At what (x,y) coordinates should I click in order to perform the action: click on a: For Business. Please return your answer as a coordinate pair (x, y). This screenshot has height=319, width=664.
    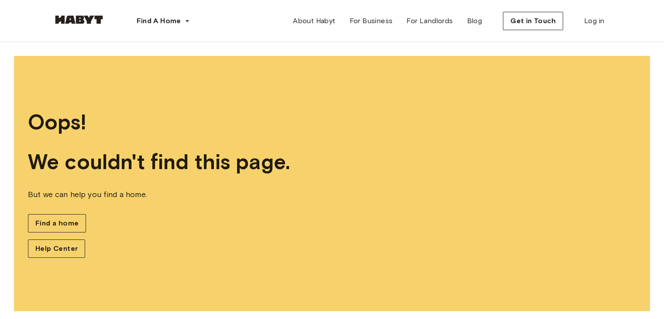
    Looking at the image, I should click on (371, 21).